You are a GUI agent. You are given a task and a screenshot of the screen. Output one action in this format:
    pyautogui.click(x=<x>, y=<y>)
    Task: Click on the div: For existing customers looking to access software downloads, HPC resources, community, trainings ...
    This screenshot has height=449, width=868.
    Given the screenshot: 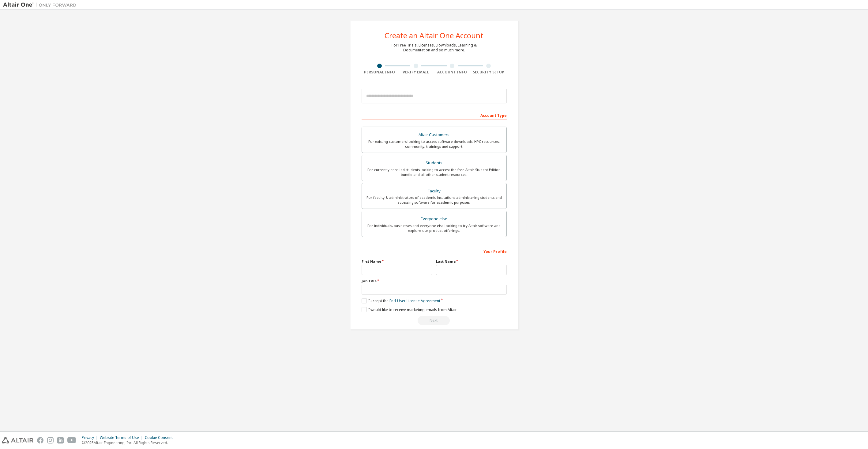 What is the action you would take?
    pyautogui.click(x=434, y=144)
    